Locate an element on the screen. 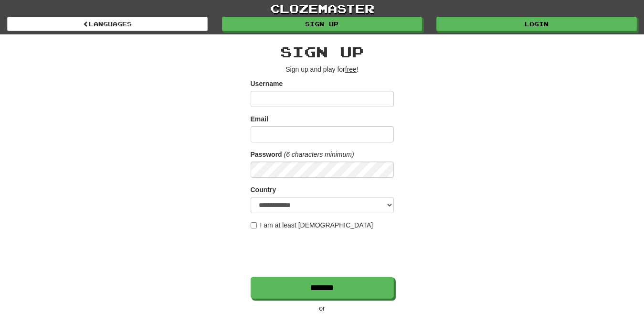 The height and width of the screenshot is (314, 644). em: (6 characters minimum) is located at coordinates (319, 154).